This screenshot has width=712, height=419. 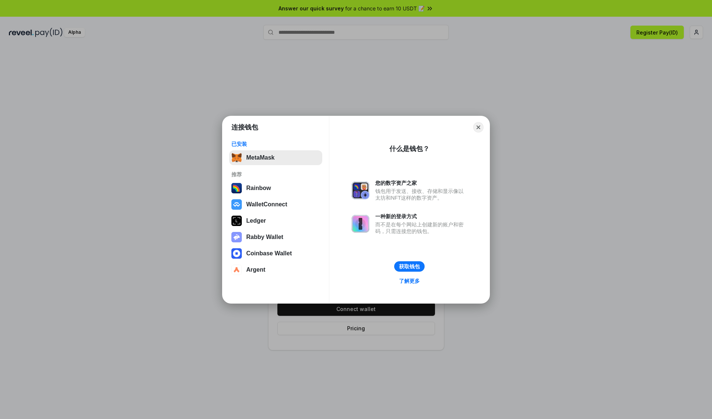 What do you see at coordinates (276, 221) in the screenshot?
I see `button: Ledger` at bounding box center [276, 221].